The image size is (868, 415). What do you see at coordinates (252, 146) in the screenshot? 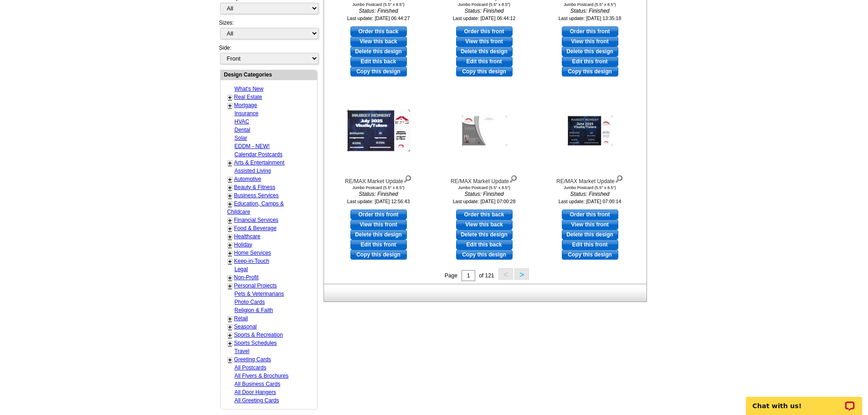
I see `a: EDDM - NEW!` at bounding box center [252, 146].